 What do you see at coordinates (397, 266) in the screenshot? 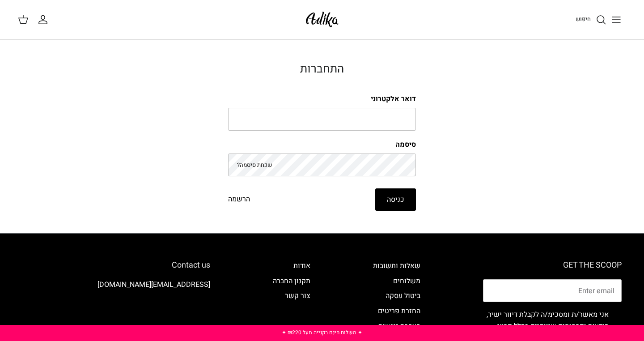
I see `a: שאלות ותשובות` at bounding box center [397, 266].